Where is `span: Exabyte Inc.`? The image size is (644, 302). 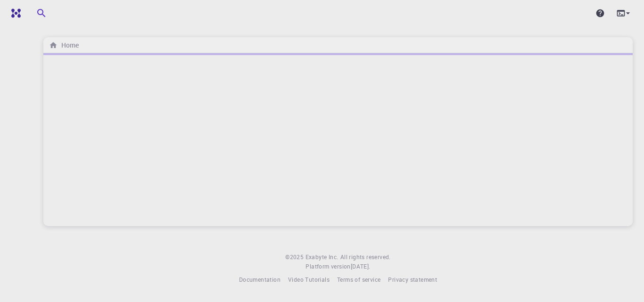 span: Exabyte Inc. is located at coordinates (322, 257).